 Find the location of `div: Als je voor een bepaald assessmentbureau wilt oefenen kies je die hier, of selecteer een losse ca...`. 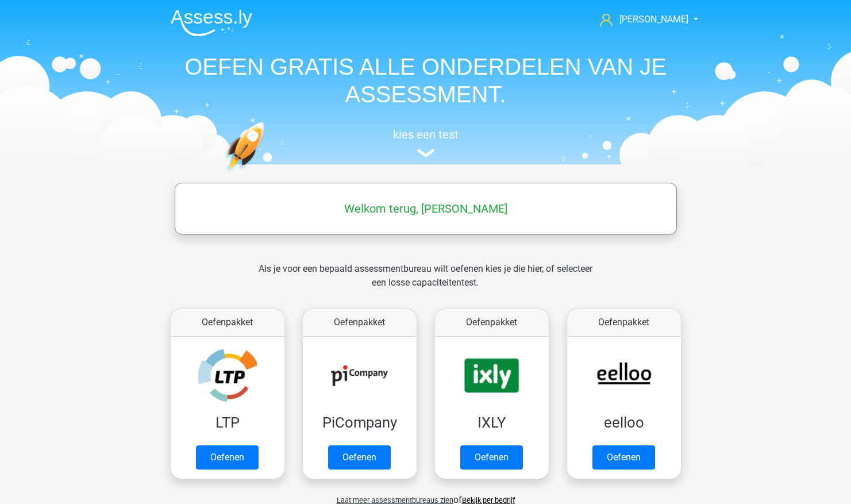

div: Als je voor een bepaald assessmentbureau wilt oefenen kies je die hier, of selecteer een losse ca... is located at coordinates (426, 283).